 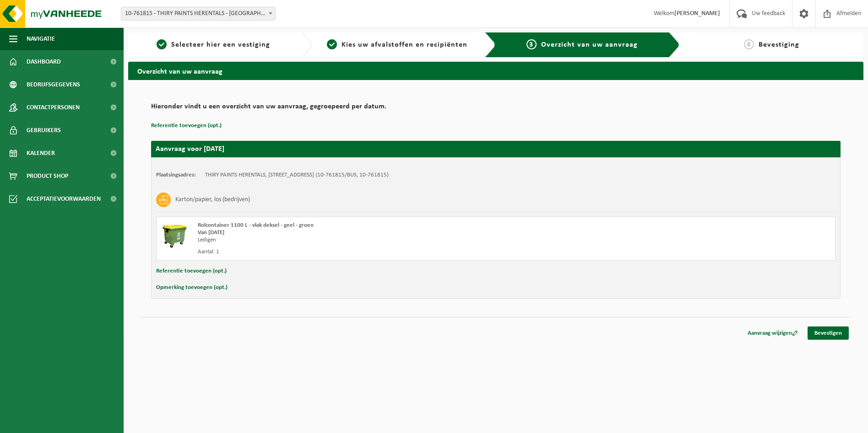 I want to click on span: Contactpersonen, so click(x=53, y=107).